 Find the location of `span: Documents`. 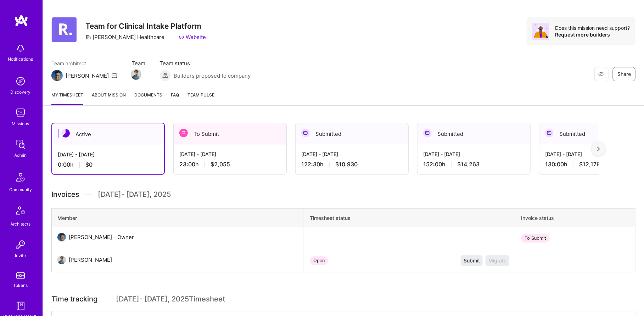

span: Documents is located at coordinates (148, 94).